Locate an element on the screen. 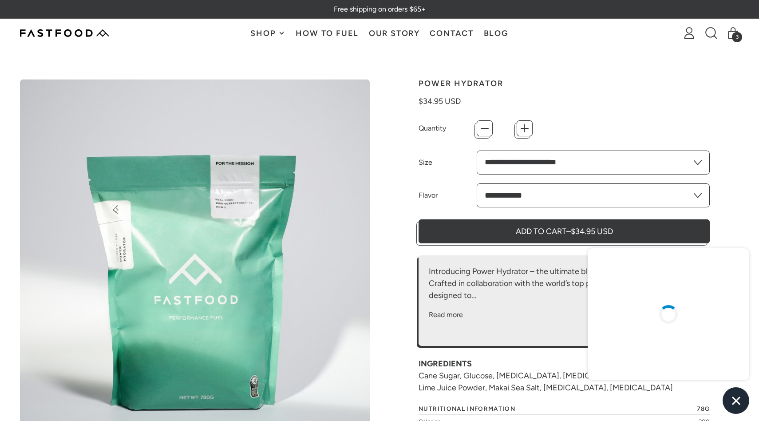 The image size is (759, 421). a: Our Story is located at coordinates (394, 33).